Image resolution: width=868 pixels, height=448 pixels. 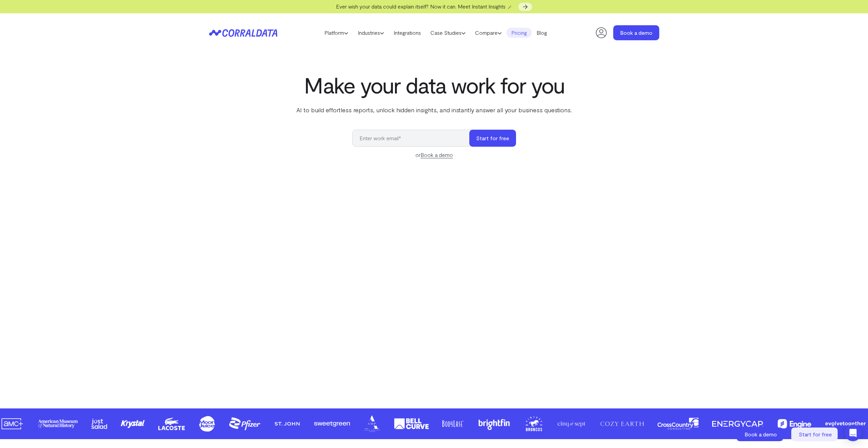 What do you see at coordinates (519, 33) in the screenshot?
I see `a: Pricing` at bounding box center [519, 33].